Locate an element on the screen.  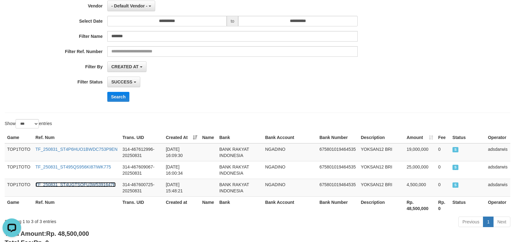
button: Open LiveChat chat widget is located at coordinates (12, 12).